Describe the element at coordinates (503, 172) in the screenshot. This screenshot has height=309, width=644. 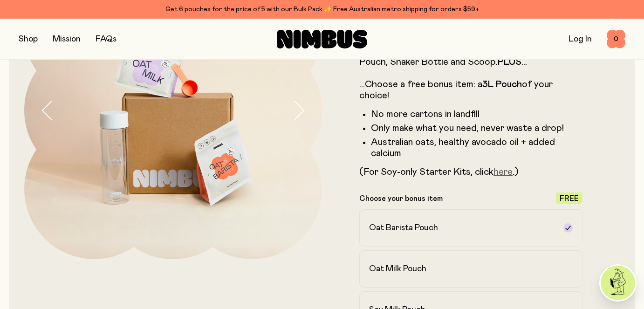
I see `a: here` at that location.